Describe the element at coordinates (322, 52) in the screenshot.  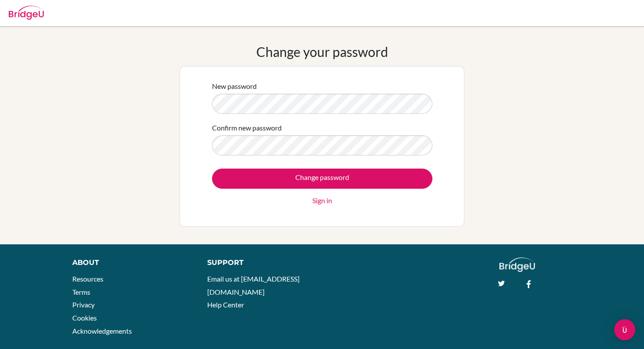
I see `h1: Change your password` at that location.